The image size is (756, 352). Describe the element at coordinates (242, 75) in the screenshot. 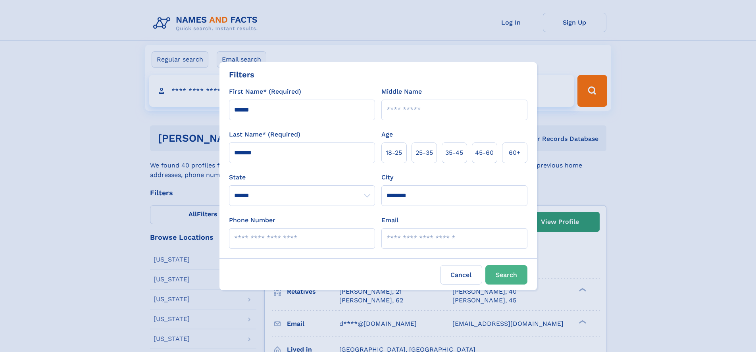

I see `div: Filters` at that location.